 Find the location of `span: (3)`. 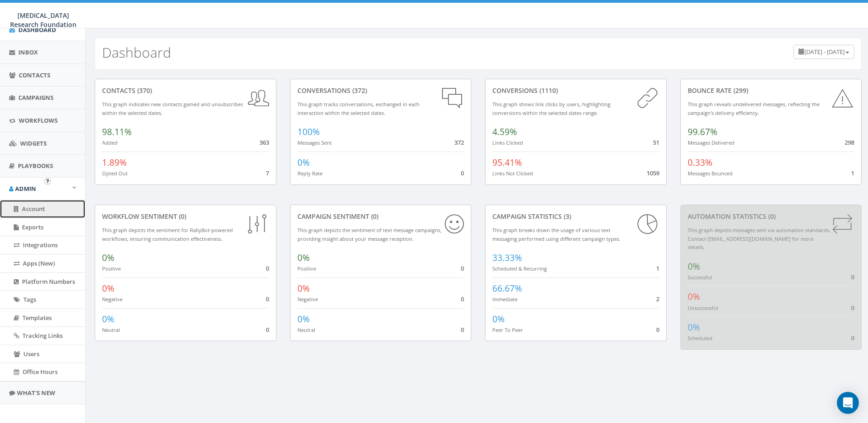

span: (3) is located at coordinates (566, 216).